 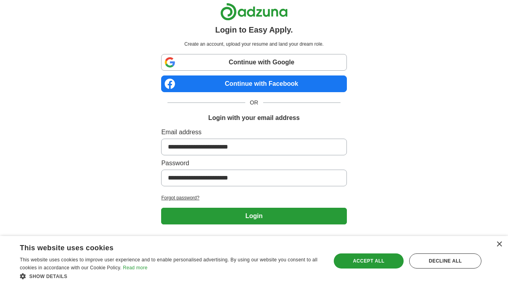 I want to click on div: Accept all, so click(x=369, y=261).